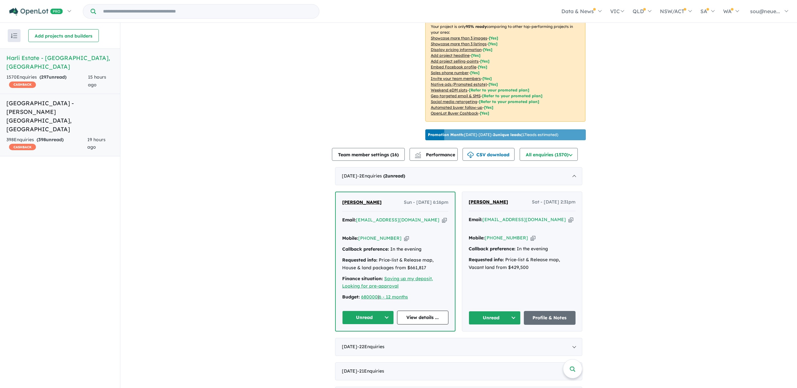 This screenshot has height=388, width=797. Describe the element at coordinates (459, 38) in the screenshot. I see `u: Showcase more than 3 images` at that location.